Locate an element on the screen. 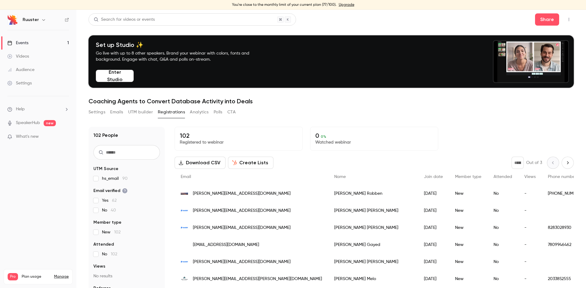 The height and width of the screenshot is (288, 586). span: New is located at coordinates (111, 232).